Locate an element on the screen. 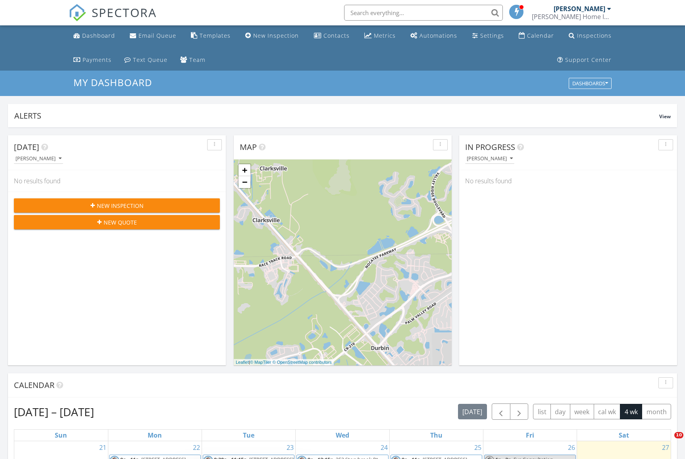 This screenshot has width=685, height=459. a: © OpenStreetMap contributors is located at coordinates (302, 363).